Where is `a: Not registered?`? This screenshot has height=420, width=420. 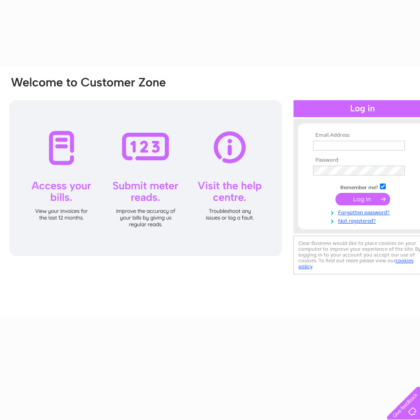 a: Not registered? is located at coordinates (364, 220).